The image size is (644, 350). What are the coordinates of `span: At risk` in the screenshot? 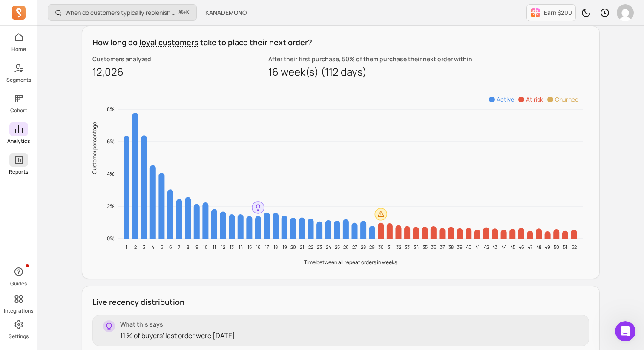 It's located at (535, 99).